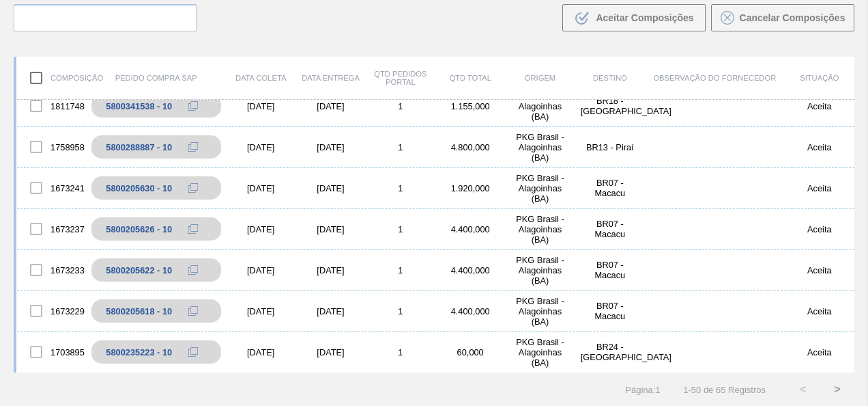  Describe the element at coordinates (643, 389) in the screenshot. I see `span: Página : 1` at that location.